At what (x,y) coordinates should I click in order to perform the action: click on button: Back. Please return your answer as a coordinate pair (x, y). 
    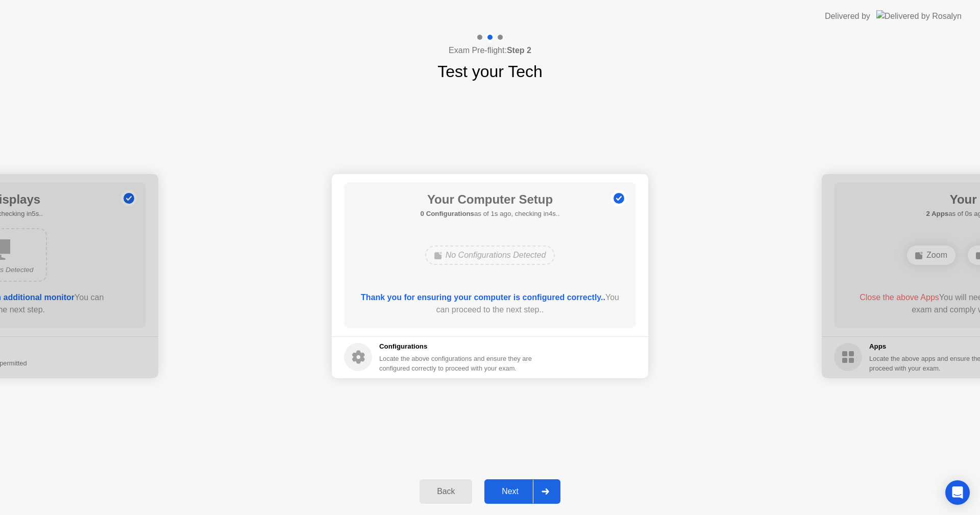
    Looking at the image, I should click on (446, 492).